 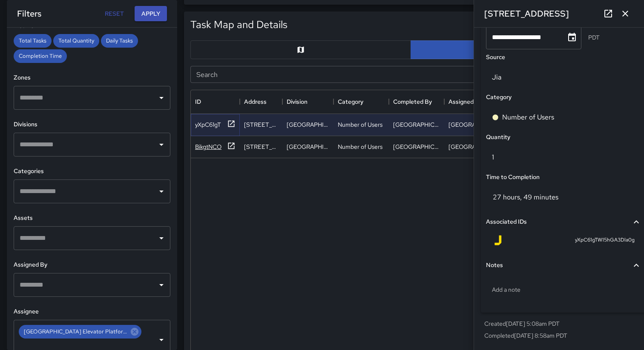 What do you see at coordinates (239, 25) in the screenshot?
I see `h5: Task Map and Details` at bounding box center [239, 25].